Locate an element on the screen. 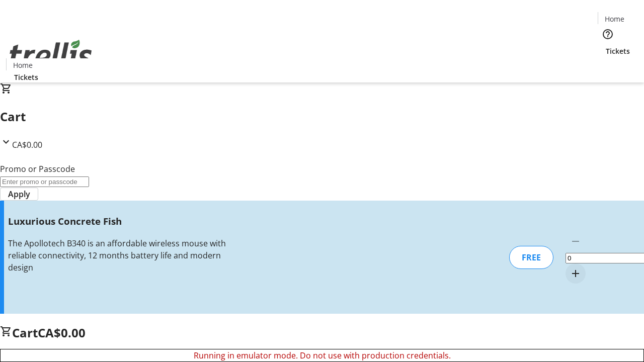 Image resolution: width=644 pixels, height=362 pixels. h3: Luxurious Concrete Fish is located at coordinates (117, 221).